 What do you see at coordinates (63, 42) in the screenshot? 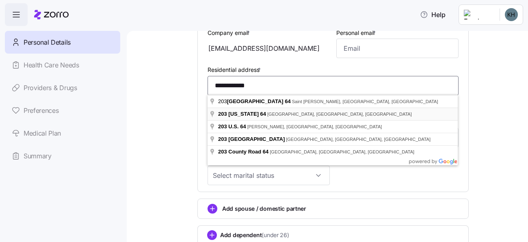
I see `a: Personal Details` at bounding box center [63, 42].